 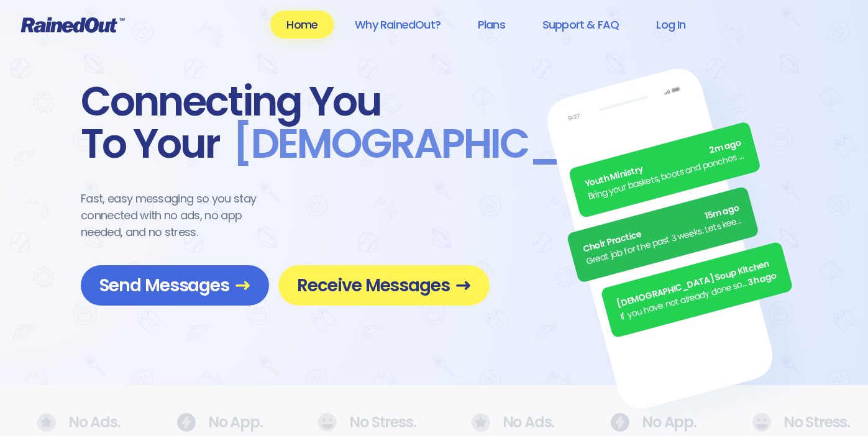 What do you see at coordinates (175, 285) in the screenshot?
I see `span: Send Messages` at bounding box center [175, 285].